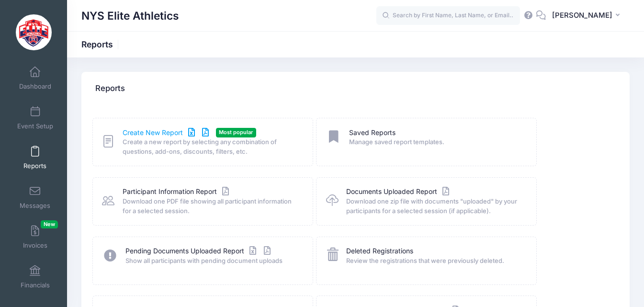 This screenshot has height=307, width=644. I want to click on a: Deleted Registrations, so click(380, 250).